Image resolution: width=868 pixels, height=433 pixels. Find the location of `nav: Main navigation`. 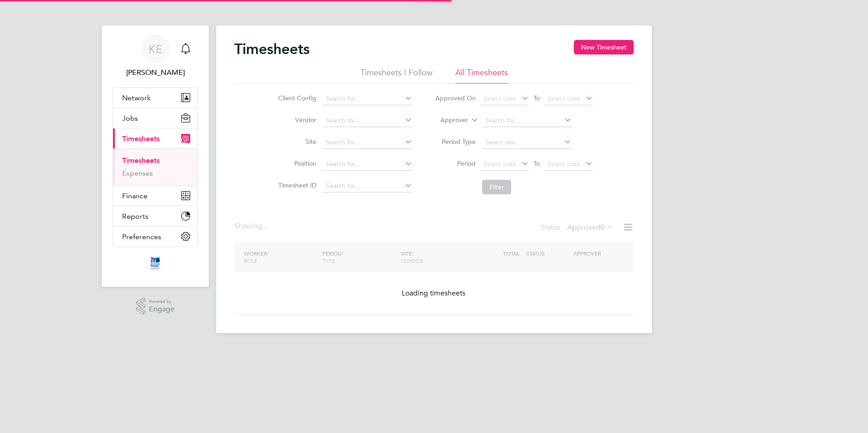

nav: Main navigation is located at coordinates (155, 156).